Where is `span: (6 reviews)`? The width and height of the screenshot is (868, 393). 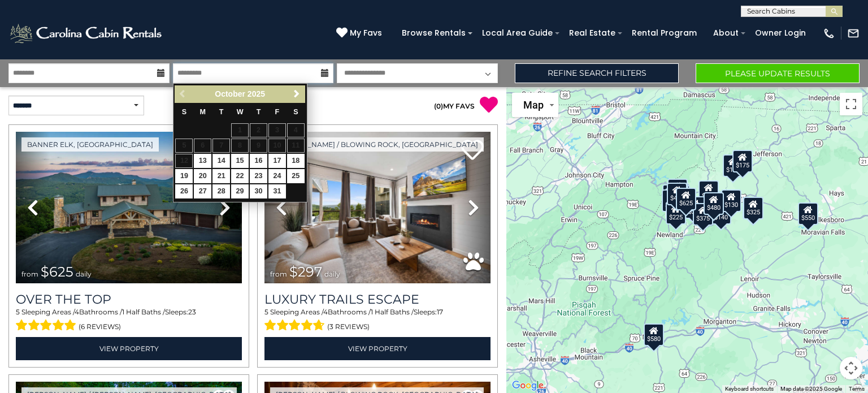
span: (6 reviews) is located at coordinates (99, 327).